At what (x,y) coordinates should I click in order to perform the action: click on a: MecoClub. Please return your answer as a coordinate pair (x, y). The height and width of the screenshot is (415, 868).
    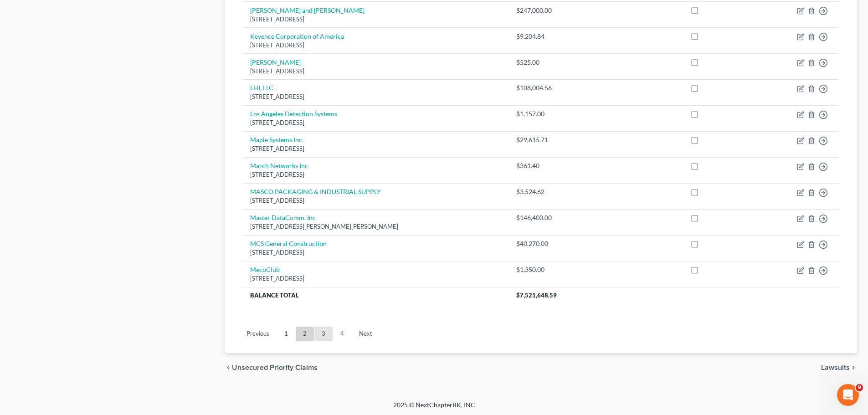
    Looking at the image, I should click on (265, 269).